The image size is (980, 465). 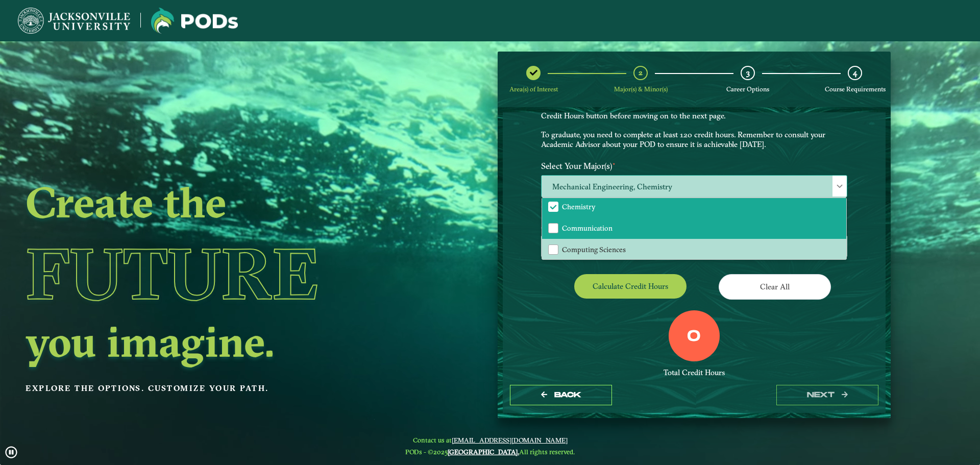 I want to click on span: Contact us at, so click(x=490, y=440).